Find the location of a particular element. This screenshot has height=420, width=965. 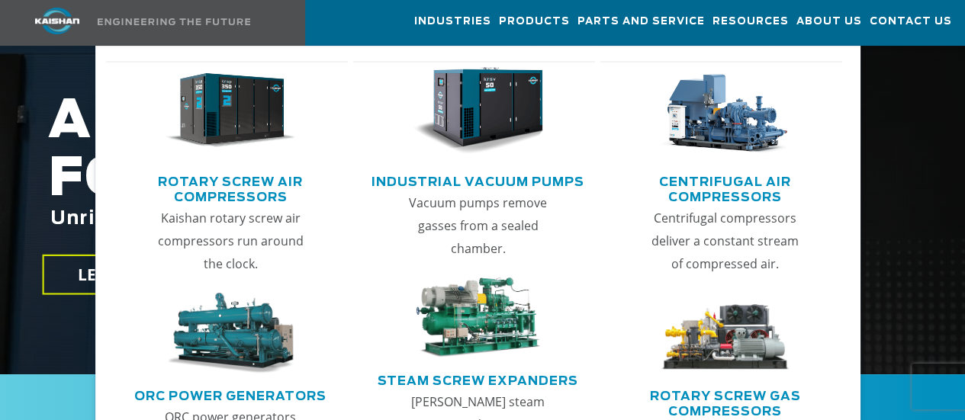

span: Industries is located at coordinates (452, 21).